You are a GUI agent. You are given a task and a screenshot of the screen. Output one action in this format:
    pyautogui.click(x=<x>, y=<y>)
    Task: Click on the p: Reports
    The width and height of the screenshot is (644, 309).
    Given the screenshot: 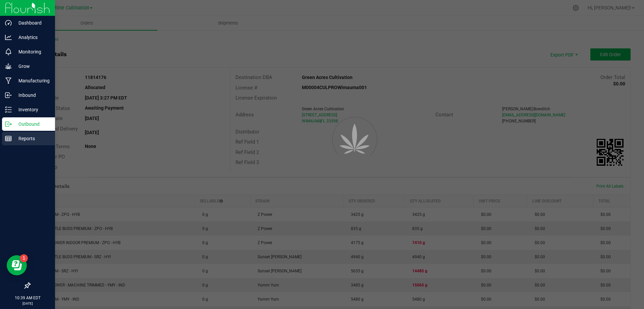 What is the action you would take?
    pyautogui.click(x=32, y=138)
    